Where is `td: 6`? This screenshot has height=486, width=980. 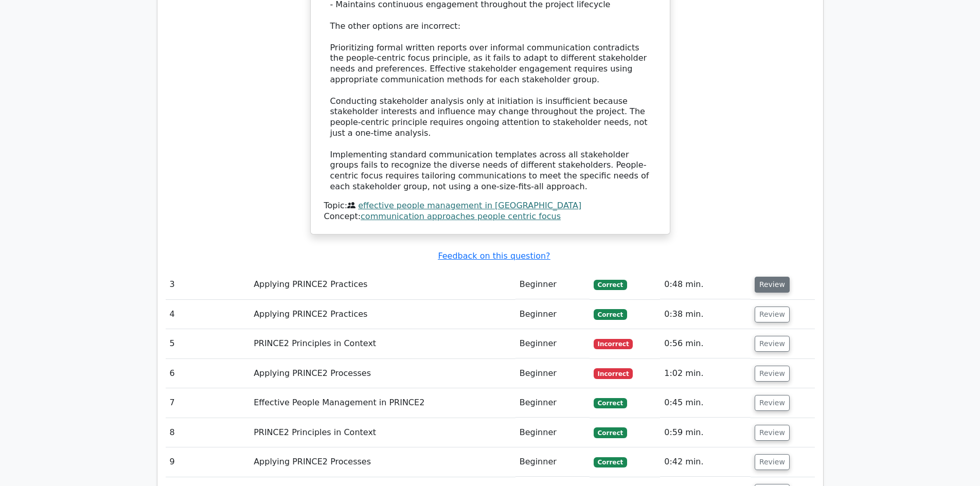
td: 6 is located at coordinates (208, 373).